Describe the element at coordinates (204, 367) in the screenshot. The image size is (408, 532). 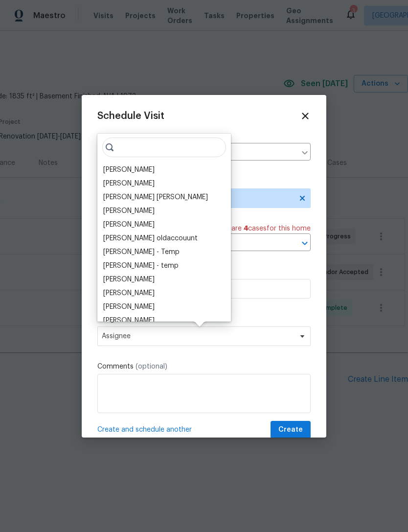
I see `label: Comments` at that location.